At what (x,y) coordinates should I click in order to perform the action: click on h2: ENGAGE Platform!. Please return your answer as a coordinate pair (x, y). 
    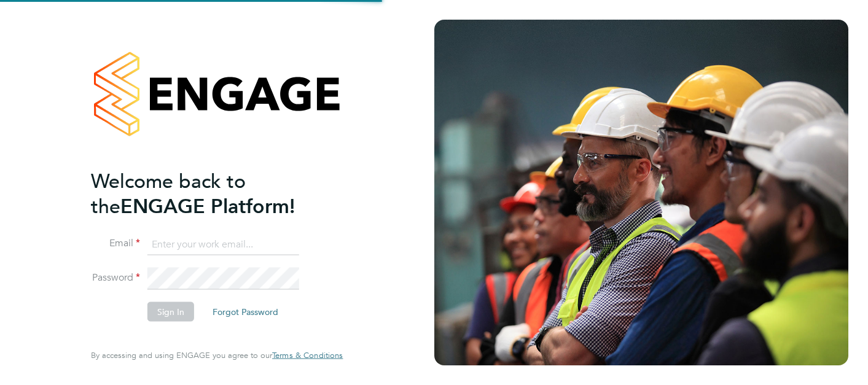
    Looking at the image, I should click on (210, 193).